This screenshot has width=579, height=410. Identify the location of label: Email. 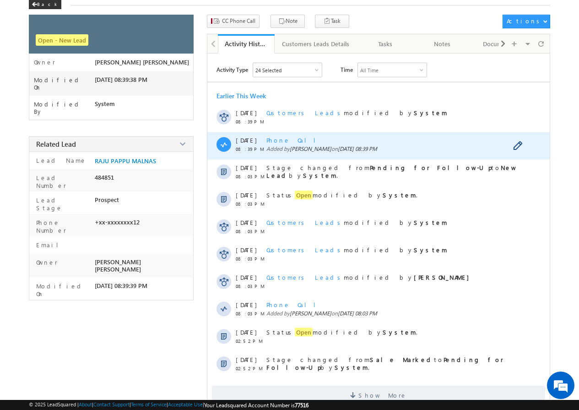
(49, 245).